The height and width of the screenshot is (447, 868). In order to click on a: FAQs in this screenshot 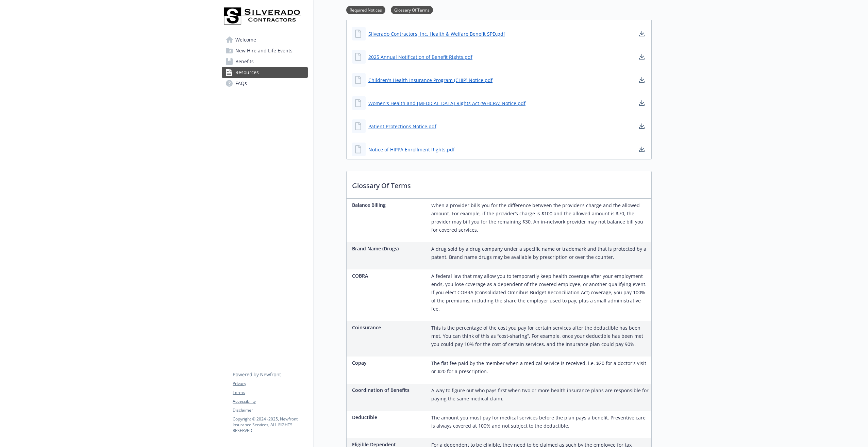, I will do `click(265, 83)`.